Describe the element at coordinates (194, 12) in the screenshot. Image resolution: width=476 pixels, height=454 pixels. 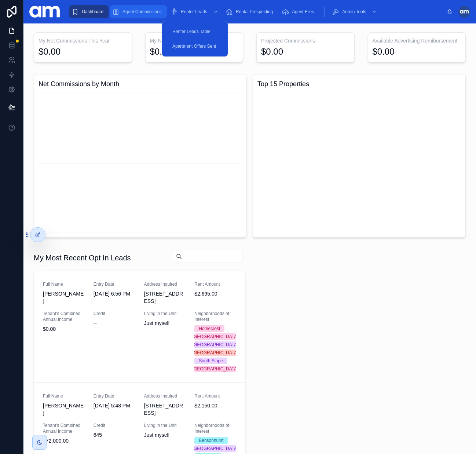
I see `span: Renter Leads` at that location.